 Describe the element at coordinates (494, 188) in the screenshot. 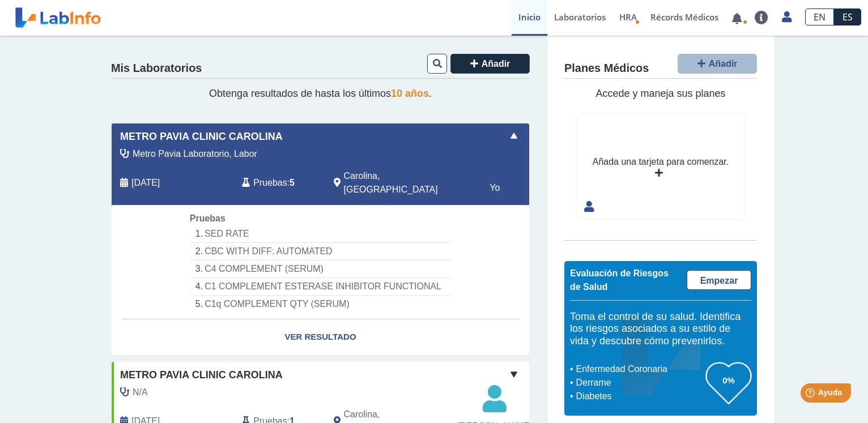

I see `span: Yo` at that location.